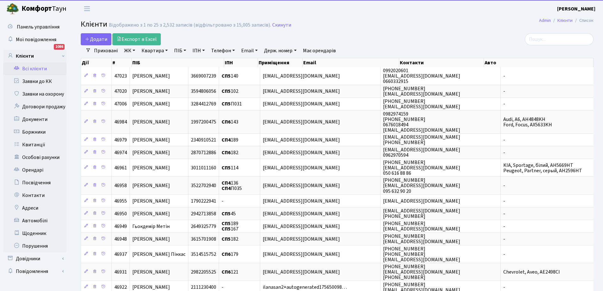 The image size is (603, 291). I want to click on a: Квартира, so click(154, 51).